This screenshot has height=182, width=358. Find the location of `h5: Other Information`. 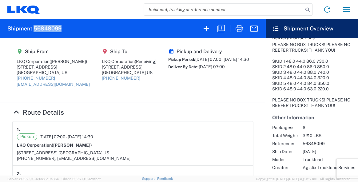

h5: Other Information is located at coordinates (312, 117).